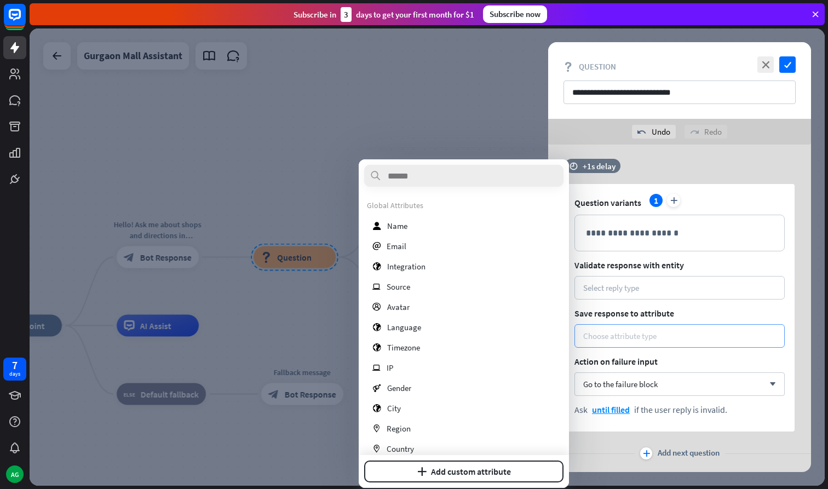 This screenshot has height=489, width=828. I want to click on div: 3, so click(346, 14).